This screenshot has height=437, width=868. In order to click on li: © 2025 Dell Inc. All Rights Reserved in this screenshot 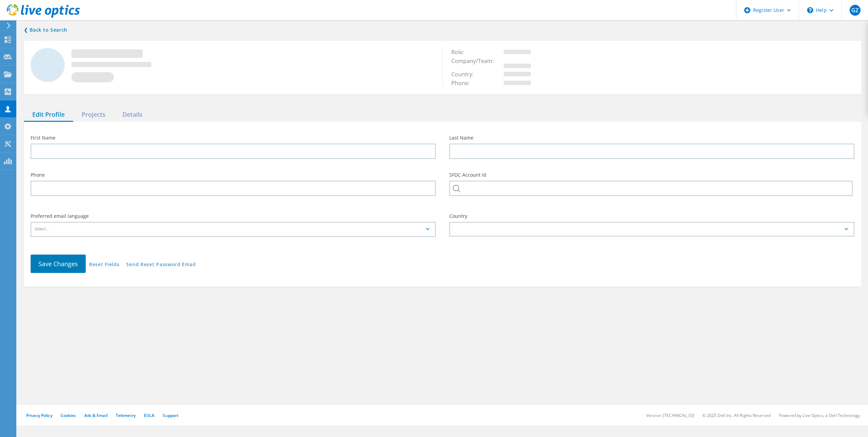, I will do `click(737, 415)`.